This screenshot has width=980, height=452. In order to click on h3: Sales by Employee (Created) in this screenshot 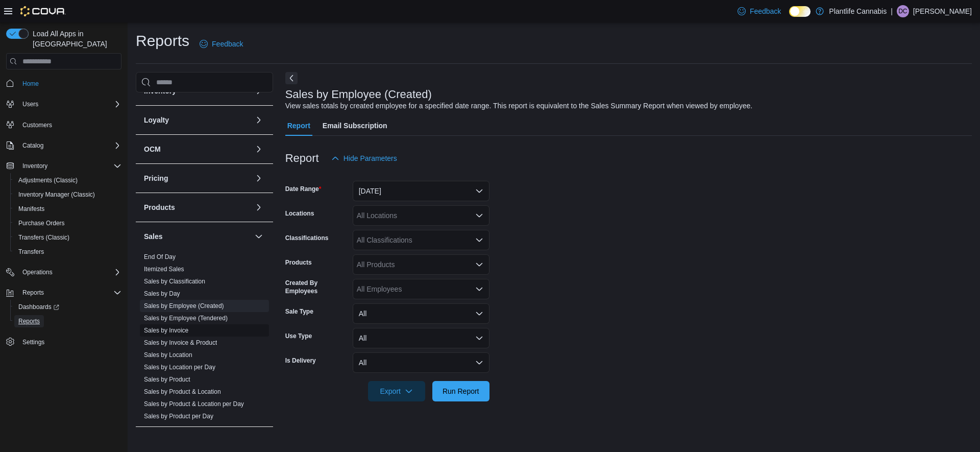, I will do `click(359, 94)`.